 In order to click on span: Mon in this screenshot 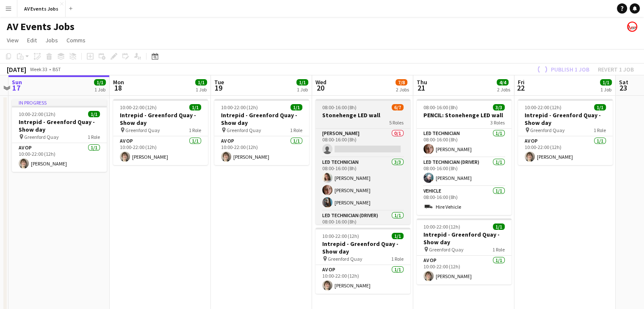, I will do `click(118, 82)`.